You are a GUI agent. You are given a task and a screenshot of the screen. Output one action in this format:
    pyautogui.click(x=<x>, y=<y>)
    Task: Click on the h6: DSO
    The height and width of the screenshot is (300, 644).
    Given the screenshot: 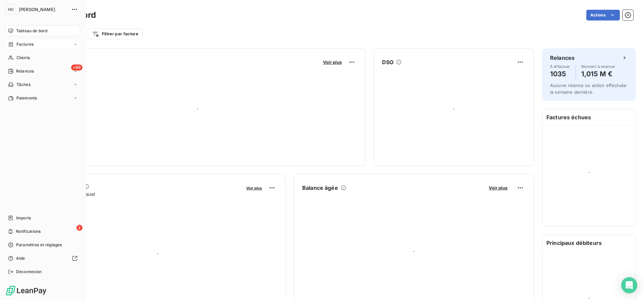 What is the action you would take?
    pyautogui.click(x=388, y=62)
    